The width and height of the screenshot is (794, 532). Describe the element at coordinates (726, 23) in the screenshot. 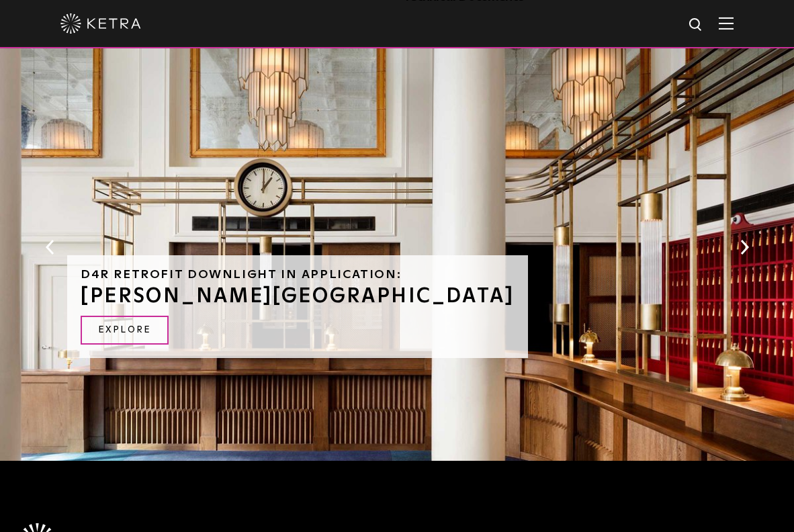

I see `img: Hamburger%20Nav.svg` at that location.